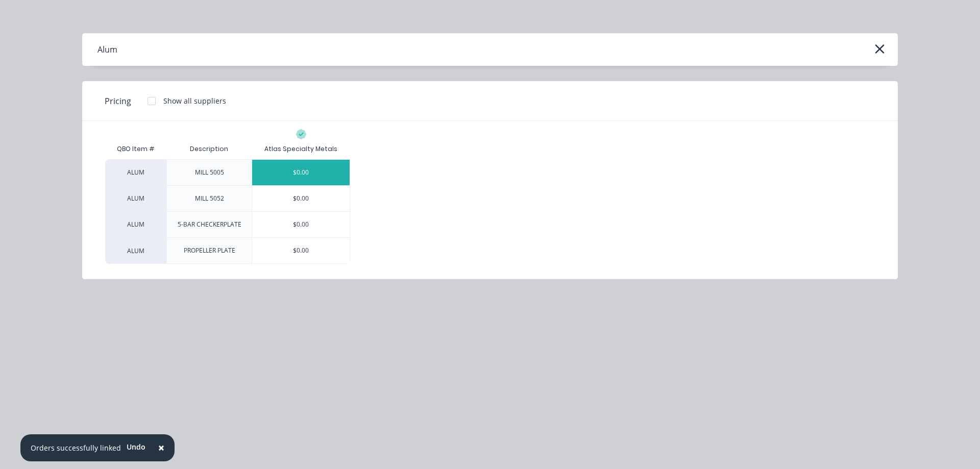 Image resolution: width=980 pixels, height=469 pixels. What do you see at coordinates (300, 149) in the screenshot?
I see `div: Atlas Specialty Metals` at bounding box center [300, 149].